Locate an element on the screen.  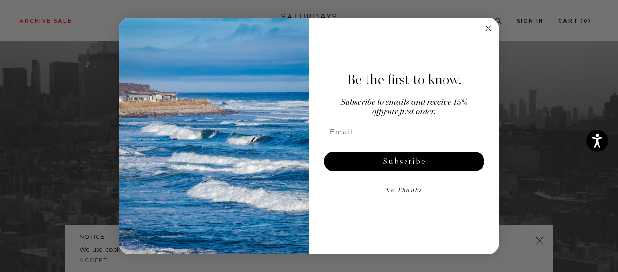
img: 125c788d-000d-4f3e-b05a-1b92b2a23ec9.jpeg is located at coordinates (214, 136).